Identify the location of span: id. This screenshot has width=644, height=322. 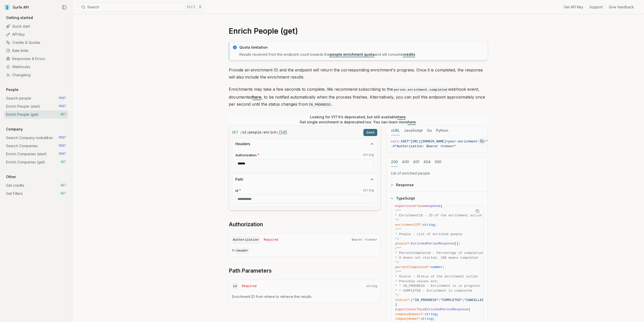
(236, 190).